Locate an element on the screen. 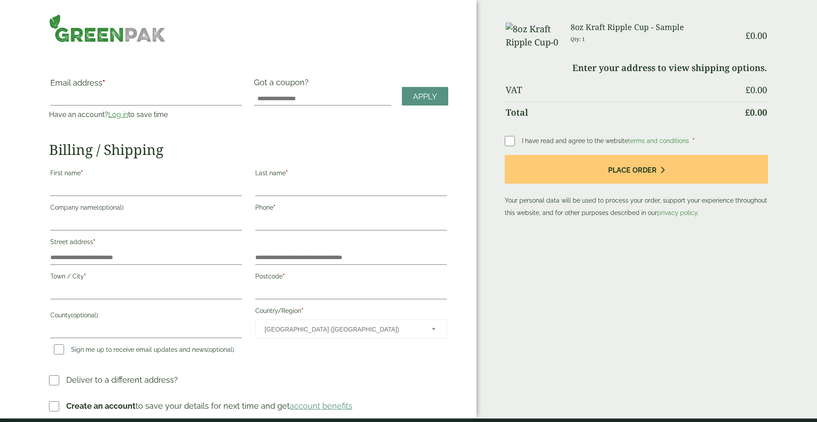 Image resolution: width=817 pixels, height=422 pixels. label: Company name is located at coordinates (146, 209).